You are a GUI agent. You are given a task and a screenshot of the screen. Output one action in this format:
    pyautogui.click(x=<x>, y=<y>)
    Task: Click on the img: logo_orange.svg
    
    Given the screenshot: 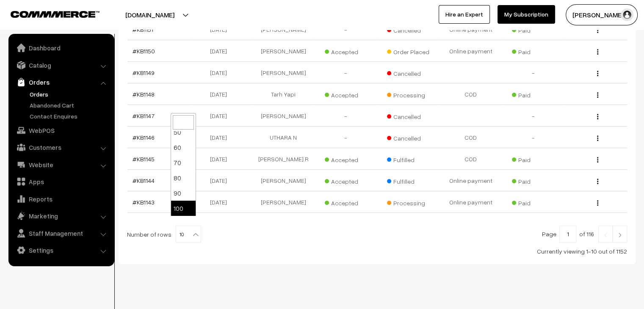 What is the action you would take?
    pyautogui.click(x=17, y=17)
    